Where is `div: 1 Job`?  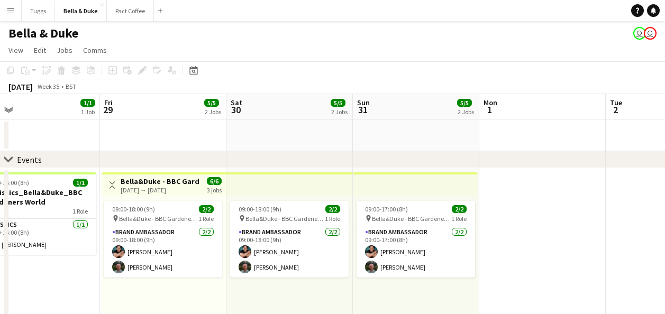
div: 1 Job is located at coordinates (88, 112).